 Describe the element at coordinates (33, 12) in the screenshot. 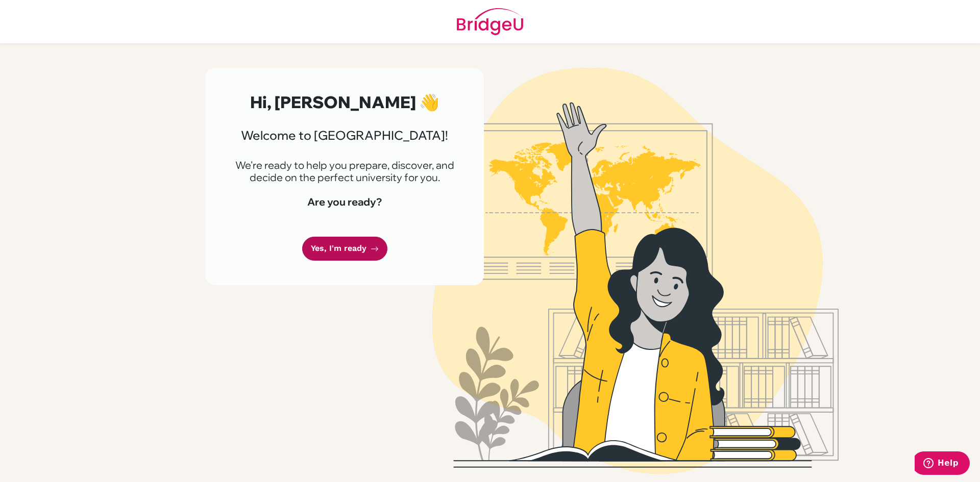

I see `span: Help` at that location.